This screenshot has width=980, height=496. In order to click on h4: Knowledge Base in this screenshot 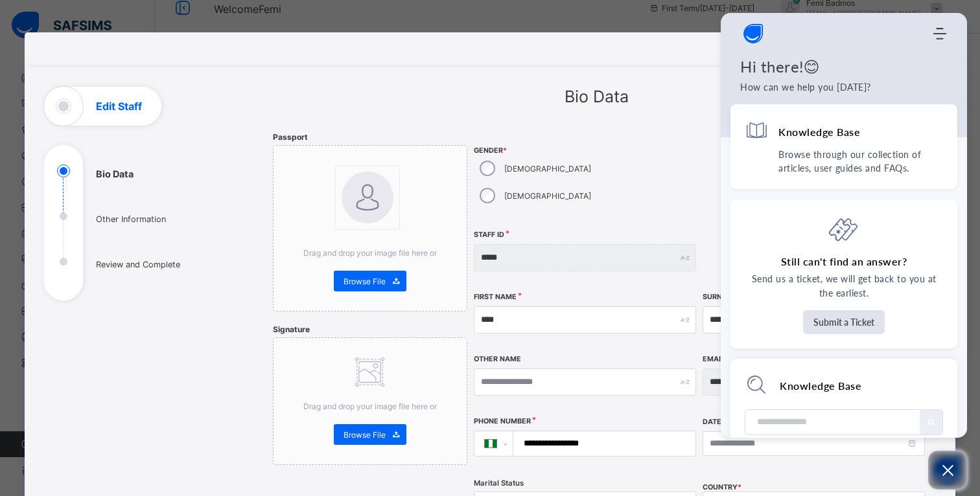, I will do `click(819, 131)`.